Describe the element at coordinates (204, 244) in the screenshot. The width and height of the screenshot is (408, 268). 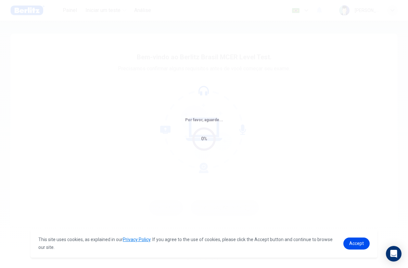
I see `div: cookieconsent` at that location.